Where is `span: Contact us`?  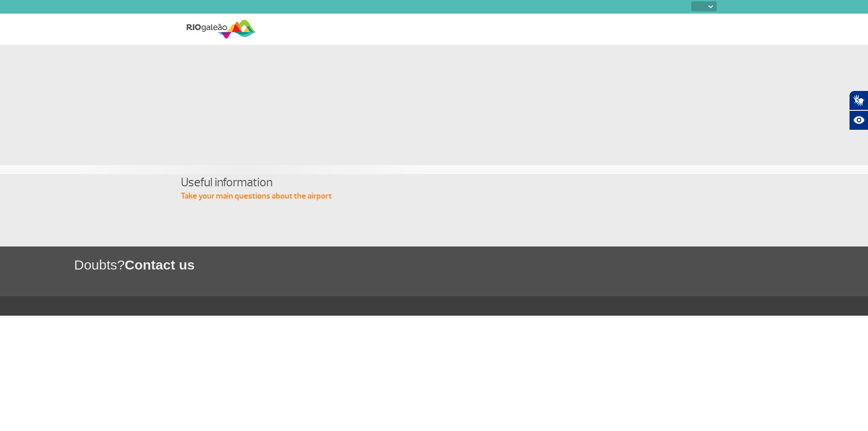 span: Contact us is located at coordinates (160, 265).